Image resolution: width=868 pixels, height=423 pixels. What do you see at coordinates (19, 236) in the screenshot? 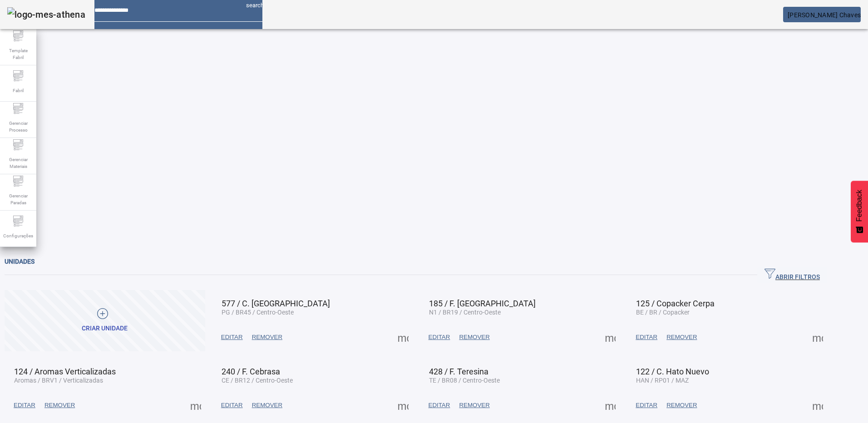
I see `span: Configurações` at bounding box center [19, 236].